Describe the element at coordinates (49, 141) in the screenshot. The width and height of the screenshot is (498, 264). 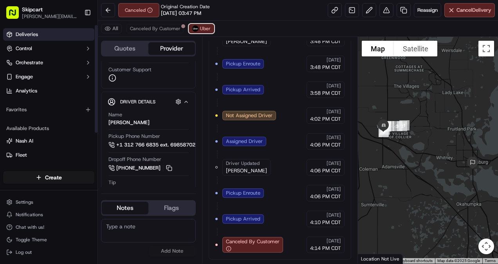
I see `a: Nash AI` at that location.